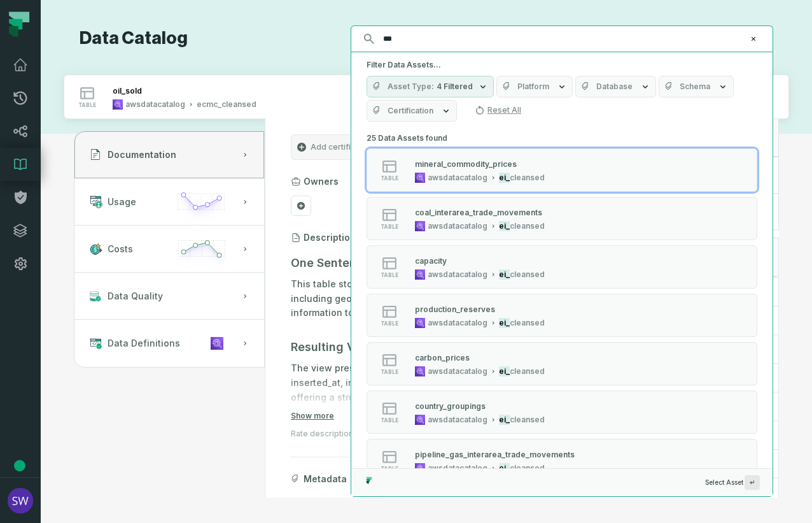 The height and width of the screenshot is (523, 812). I want to click on span: Schema, so click(695, 87).